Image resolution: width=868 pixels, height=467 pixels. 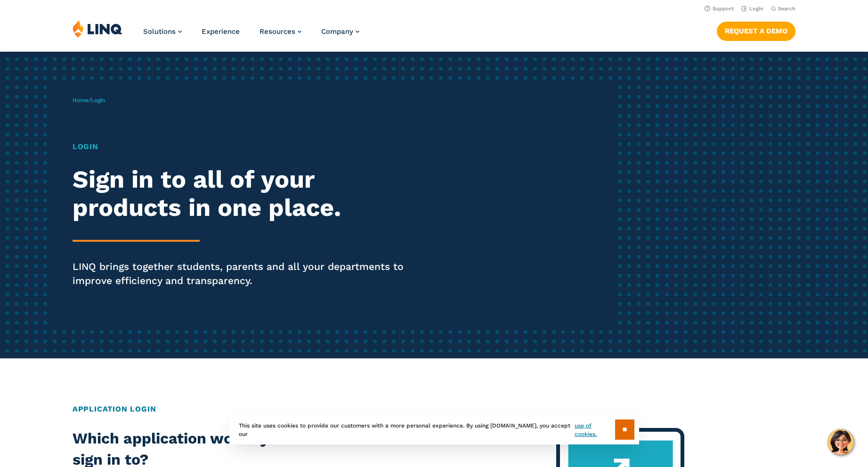 I want to click on h2: Sign in to all of your products in one place., so click(x=240, y=194).